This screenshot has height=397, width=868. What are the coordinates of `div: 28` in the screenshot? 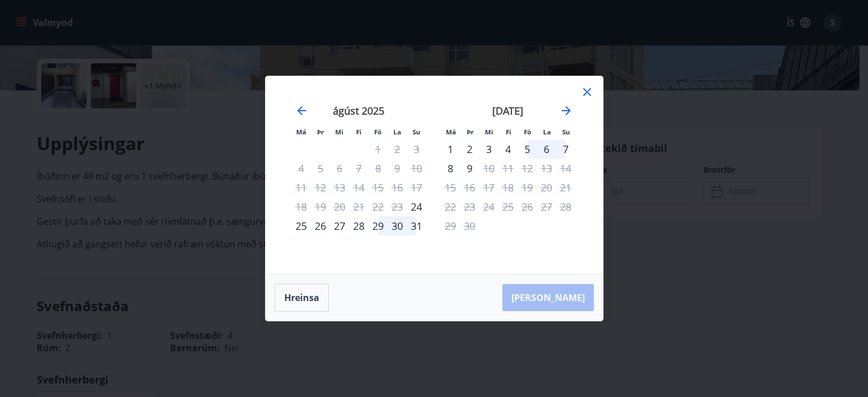 It's located at (359, 226).